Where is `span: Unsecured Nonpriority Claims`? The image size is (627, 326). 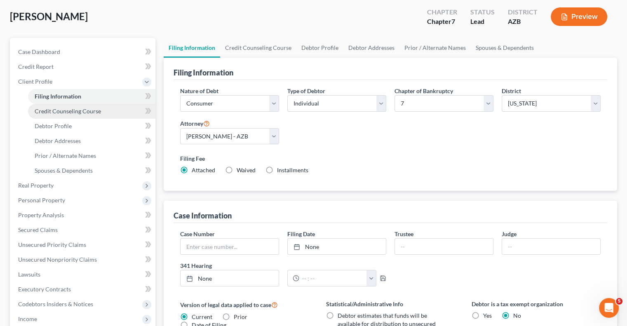
span: Unsecured Nonpriority Claims is located at coordinates (57, 259).